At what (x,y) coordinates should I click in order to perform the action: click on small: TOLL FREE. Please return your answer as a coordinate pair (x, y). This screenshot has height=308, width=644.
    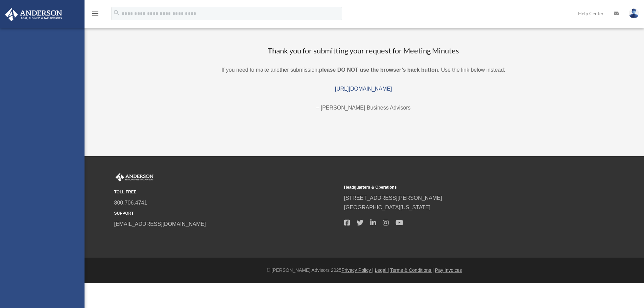
    Looking at the image, I should click on (227, 192).